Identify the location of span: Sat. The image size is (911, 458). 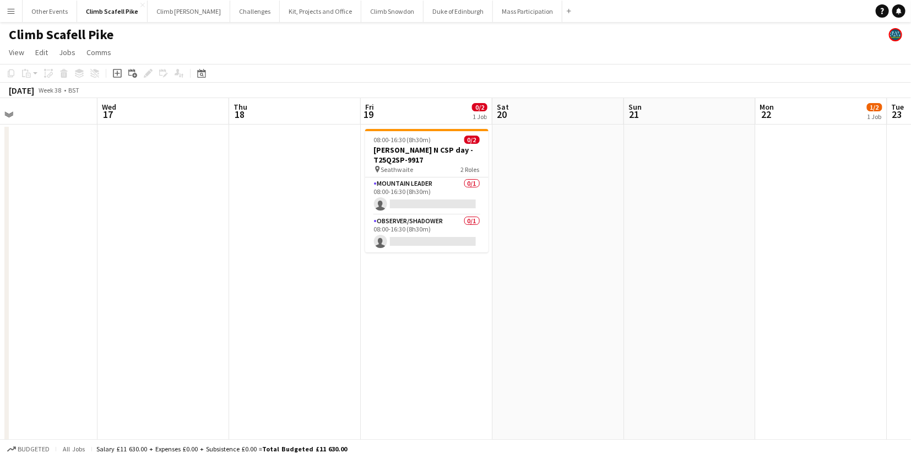
(503, 107).